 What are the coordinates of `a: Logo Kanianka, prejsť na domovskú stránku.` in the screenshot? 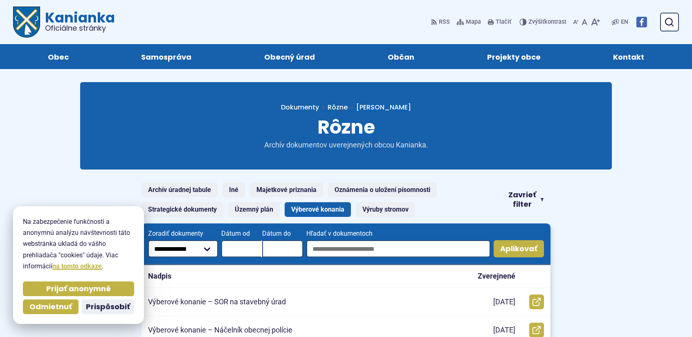 It's located at (64, 22).